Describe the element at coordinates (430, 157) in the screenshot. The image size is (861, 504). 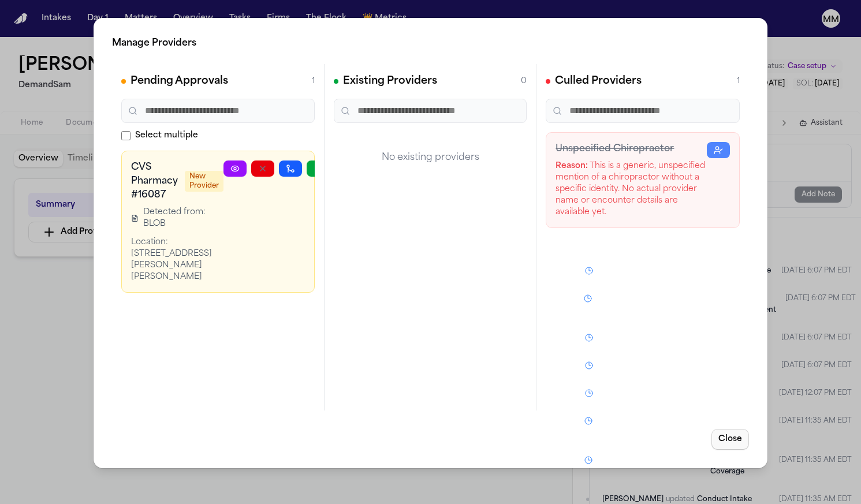
I see `div: No existing providers` at that location.